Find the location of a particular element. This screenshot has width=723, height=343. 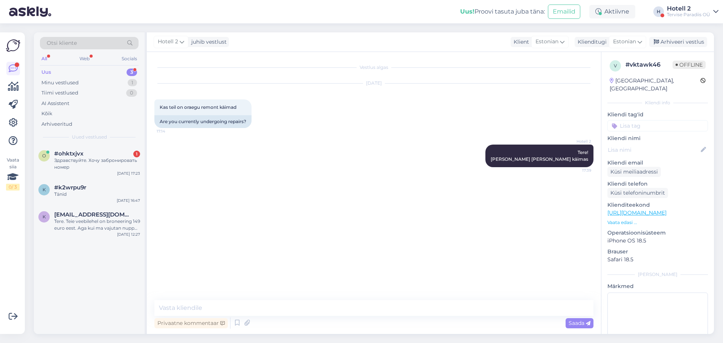

div: Privaatne kommentaar is located at coordinates (191, 323).